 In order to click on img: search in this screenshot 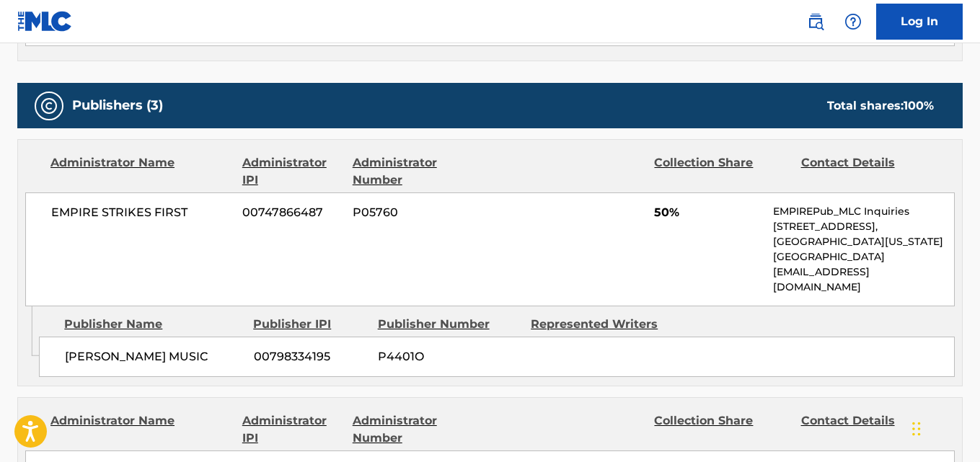, I will do `click(816, 22)`.